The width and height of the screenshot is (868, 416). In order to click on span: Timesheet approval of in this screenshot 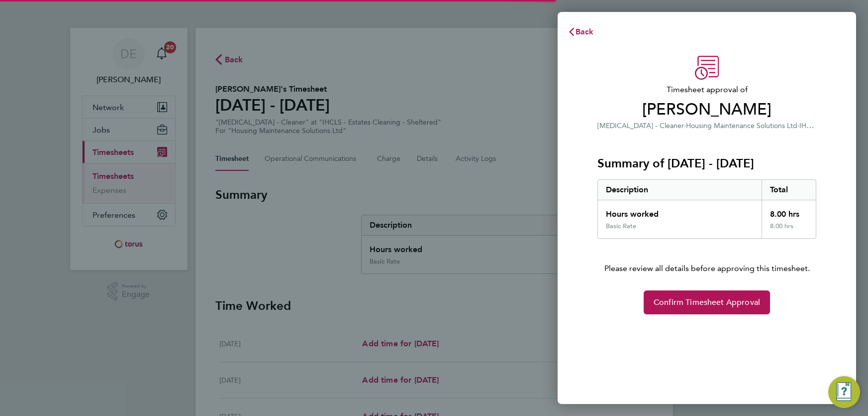, I will do `click(707, 90)`.